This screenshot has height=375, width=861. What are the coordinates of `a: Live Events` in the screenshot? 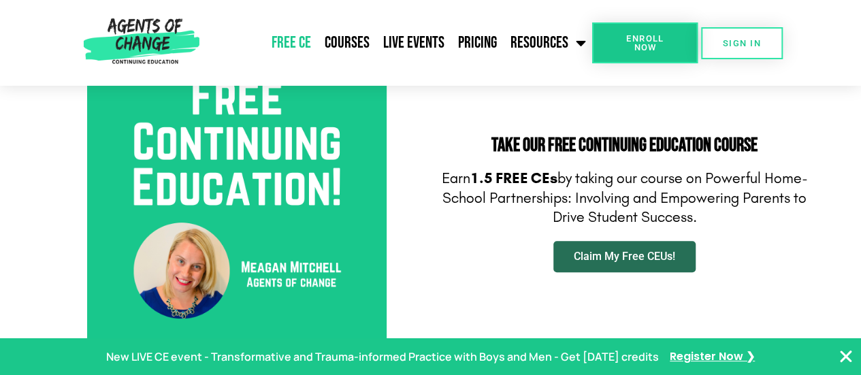 It's located at (414, 43).